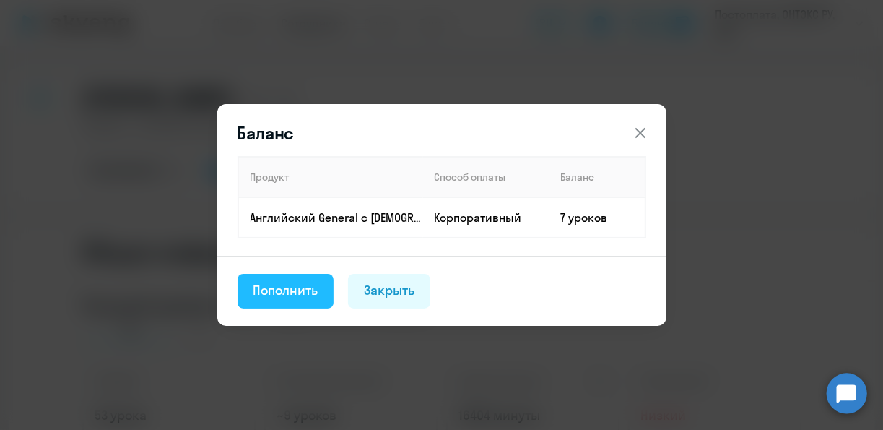 This screenshot has width=883, height=430. I want to click on div: Пополнить, so click(286, 290).